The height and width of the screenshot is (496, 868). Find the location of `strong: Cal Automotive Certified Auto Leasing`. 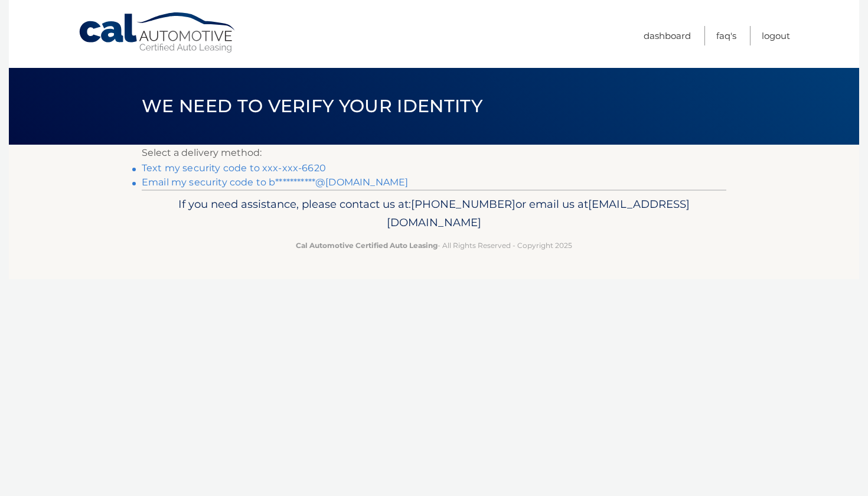

strong: Cal Automotive Certified Auto Leasing is located at coordinates (367, 245).